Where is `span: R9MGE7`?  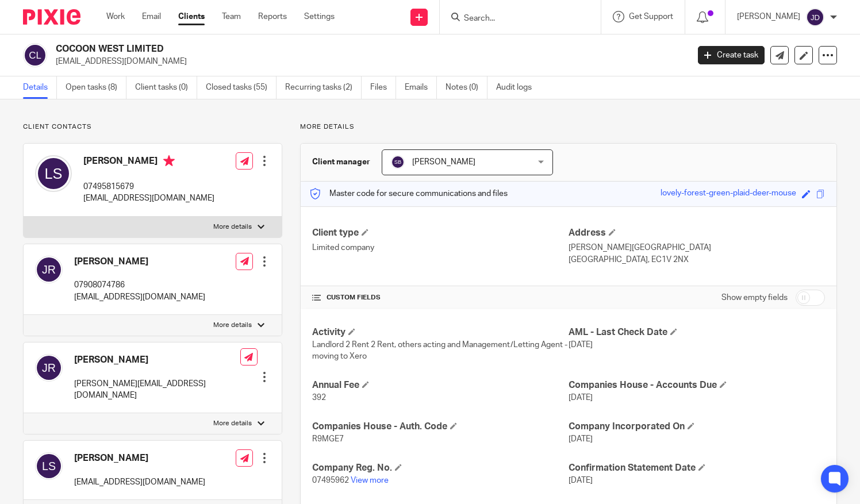
span: R9MGE7 is located at coordinates (328, 439).